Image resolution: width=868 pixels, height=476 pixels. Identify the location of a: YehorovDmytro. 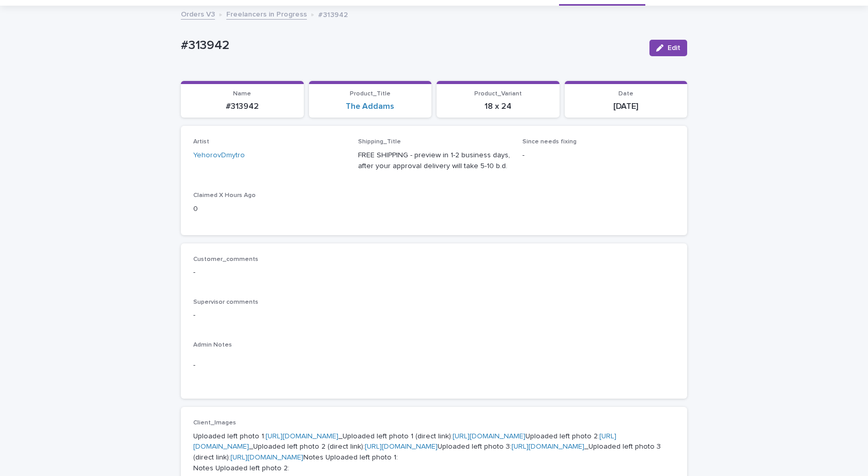
(219, 155).